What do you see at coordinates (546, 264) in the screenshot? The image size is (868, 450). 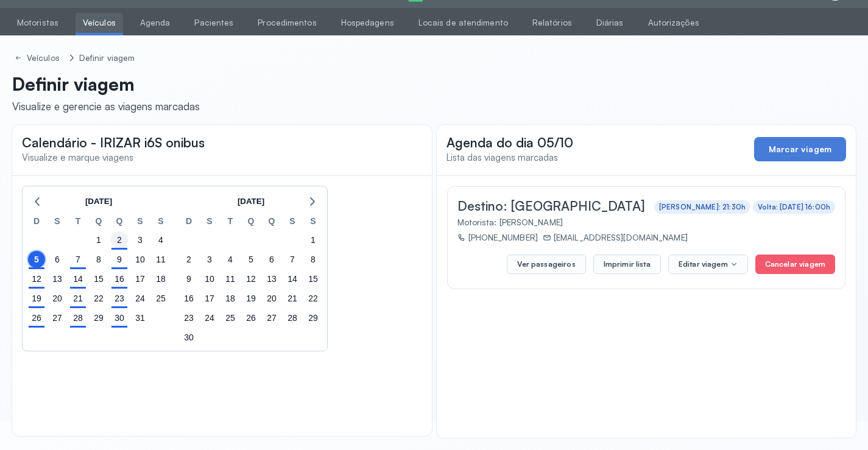 I see `button: Ver passageiros` at bounding box center [546, 264].